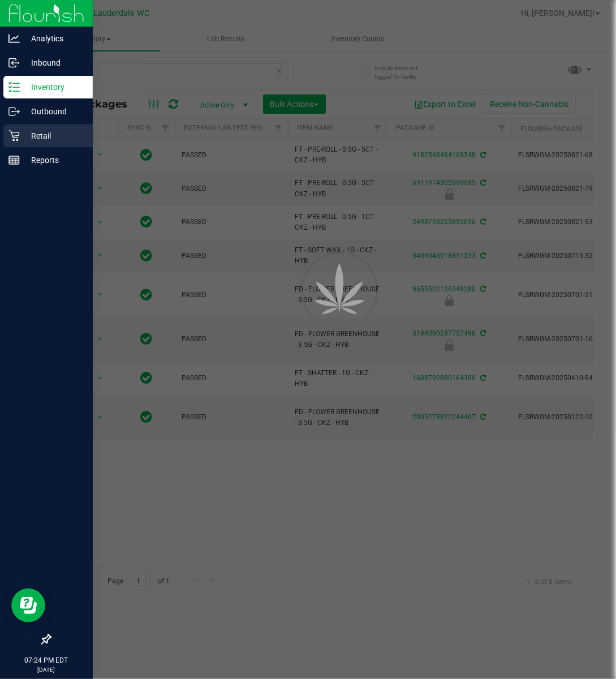 The width and height of the screenshot is (616, 679). Describe the element at coordinates (54, 160) in the screenshot. I see `p: Reports` at that location.